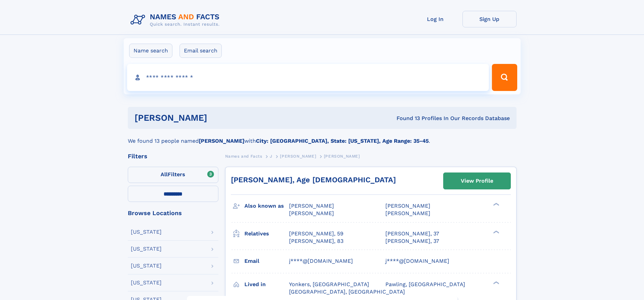 The height and width of the screenshot is (300, 644). What do you see at coordinates (436, 19) in the screenshot?
I see `a: Log In` at bounding box center [436, 19].